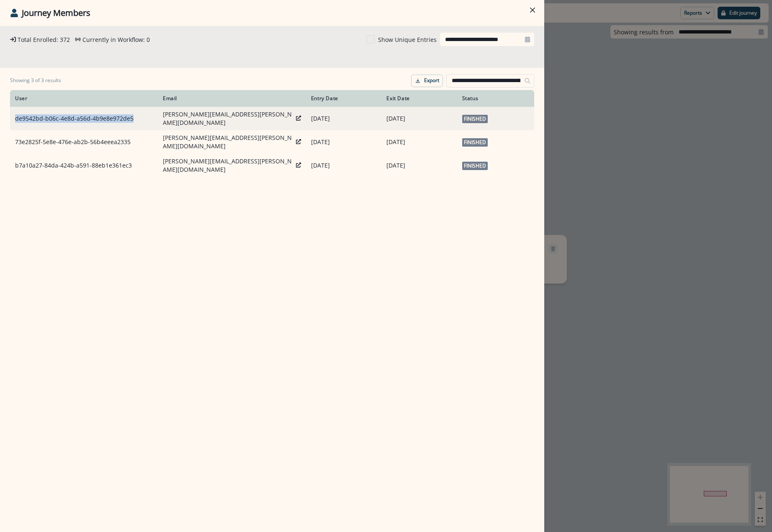  Describe the element at coordinates (38, 40) in the screenshot. I see `p: Total Enrolled:` at that location.